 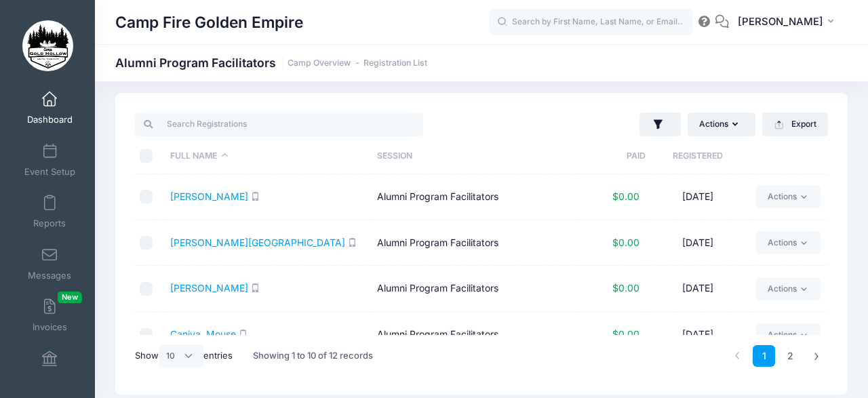 What do you see at coordinates (47, 45) in the screenshot?
I see `img: Camp Fire Golden Empire` at bounding box center [47, 45].